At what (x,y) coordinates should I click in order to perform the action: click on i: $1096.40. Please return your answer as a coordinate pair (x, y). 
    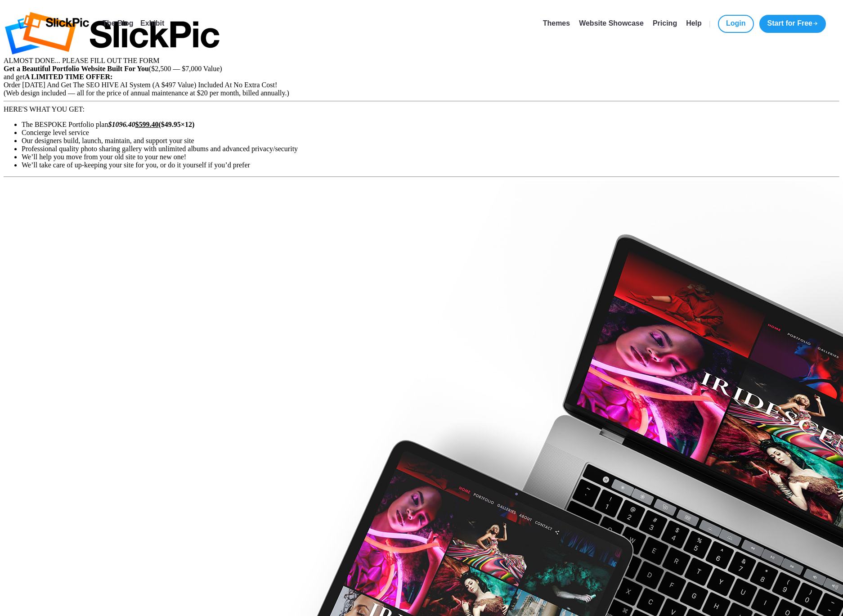
    Looking at the image, I should click on (121, 124).